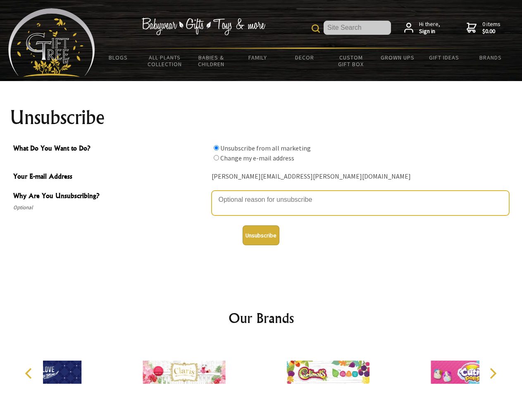 The image size is (522, 397). I want to click on span: What Do You Want to Do?, so click(110, 149).